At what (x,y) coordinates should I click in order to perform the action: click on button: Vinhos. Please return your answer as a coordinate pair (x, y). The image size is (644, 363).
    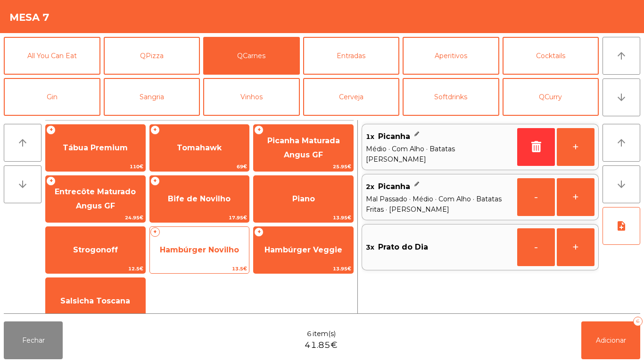
    Looking at the image, I should click on (251, 97).